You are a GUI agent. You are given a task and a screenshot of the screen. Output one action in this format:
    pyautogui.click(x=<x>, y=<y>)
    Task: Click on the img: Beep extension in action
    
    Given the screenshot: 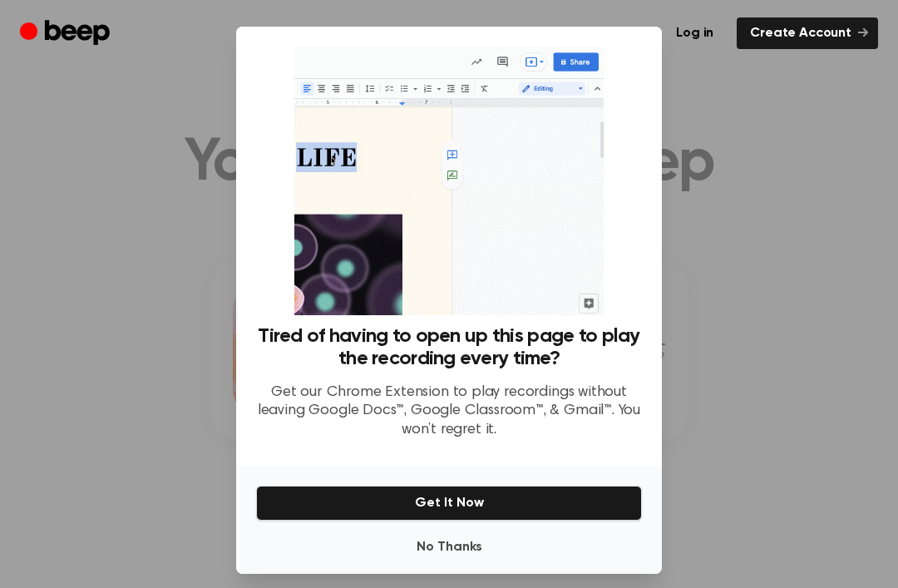 What is the action you would take?
    pyautogui.click(x=448, y=181)
    